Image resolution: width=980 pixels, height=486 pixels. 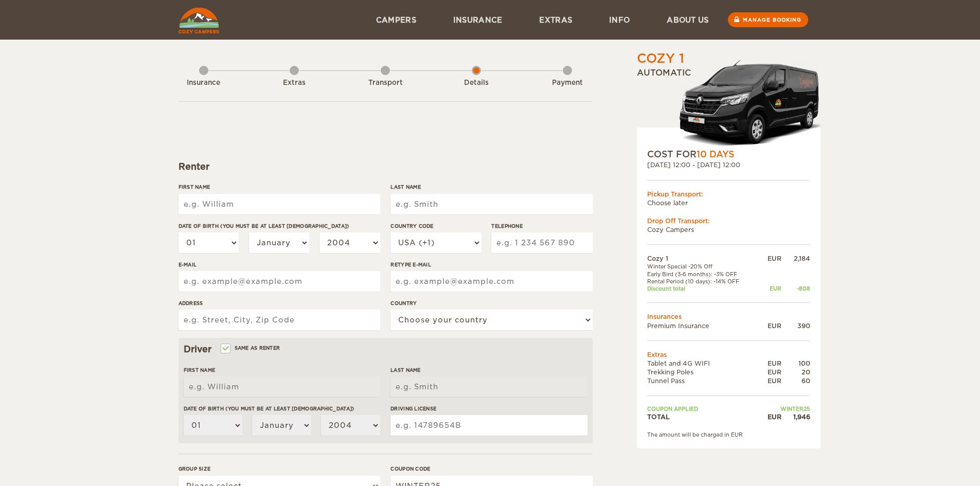 I want to click on label: Driving License, so click(x=489, y=408).